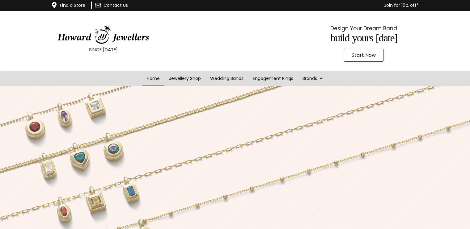  What do you see at coordinates (115, 5) in the screenshot?
I see `a: Contact Us` at bounding box center [115, 5].